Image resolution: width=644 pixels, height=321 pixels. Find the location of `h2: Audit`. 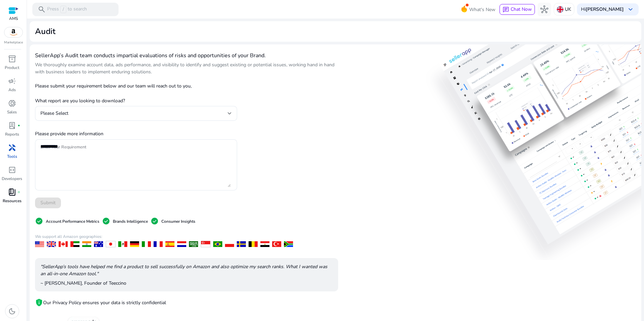

h2: Audit is located at coordinates (45, 31).